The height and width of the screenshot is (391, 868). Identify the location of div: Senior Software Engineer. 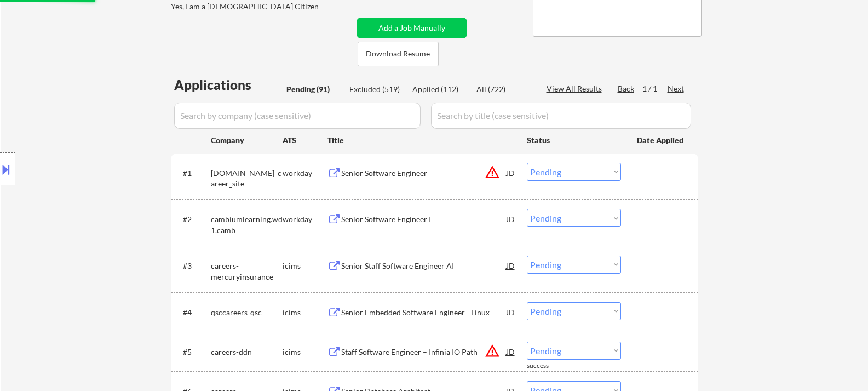
(424, 173).